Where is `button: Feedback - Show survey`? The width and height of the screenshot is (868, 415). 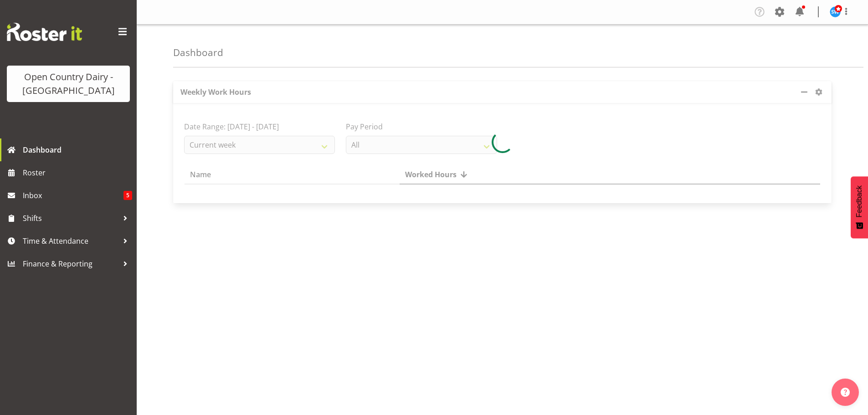 button: Feedback - Show survey is located at coordinates (859, 207).